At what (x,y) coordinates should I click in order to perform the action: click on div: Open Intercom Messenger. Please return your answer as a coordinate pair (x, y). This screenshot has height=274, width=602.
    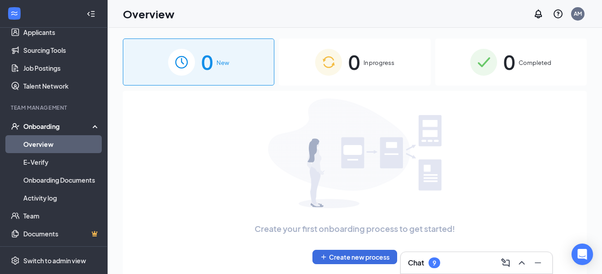
    Looking at the image, I should click on (582, 254).